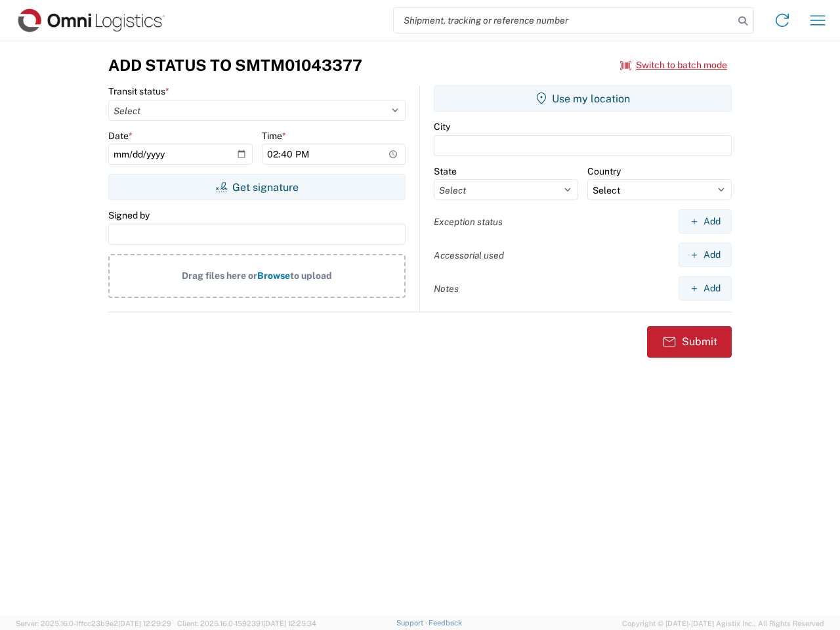 The height and width of the screenshot is (630, 840). Describe the element at coordinates (468, 255) in the screenshot. I see `label: Accessorial used` at that location.